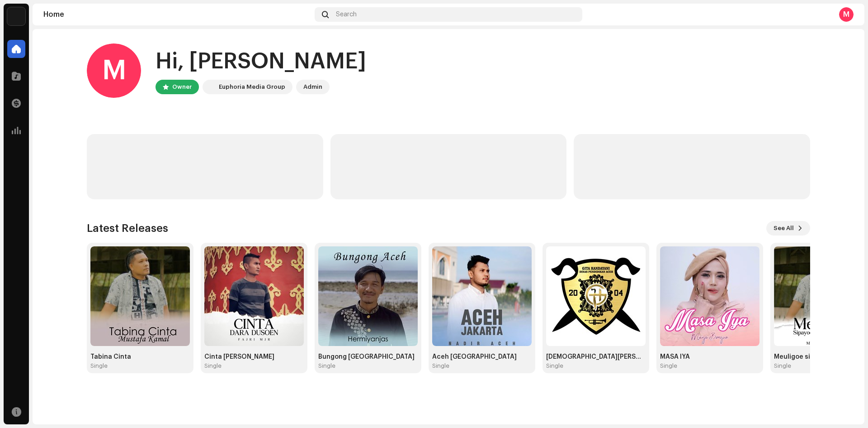 The image size is (868, 428). Describe the element at coordinates (141, 357) in the screenshot. I see `div: Tabina Cinta` at that location.